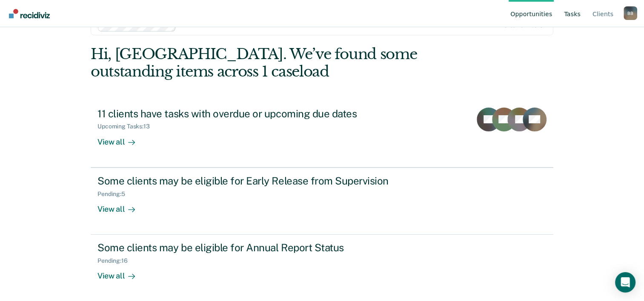 The width and height of the screenshot is (644, 301). What do you see at coordinates (631, 13) in the screenshot?
I see `button: Profile dropdown button` at bounding box center [631, 13].